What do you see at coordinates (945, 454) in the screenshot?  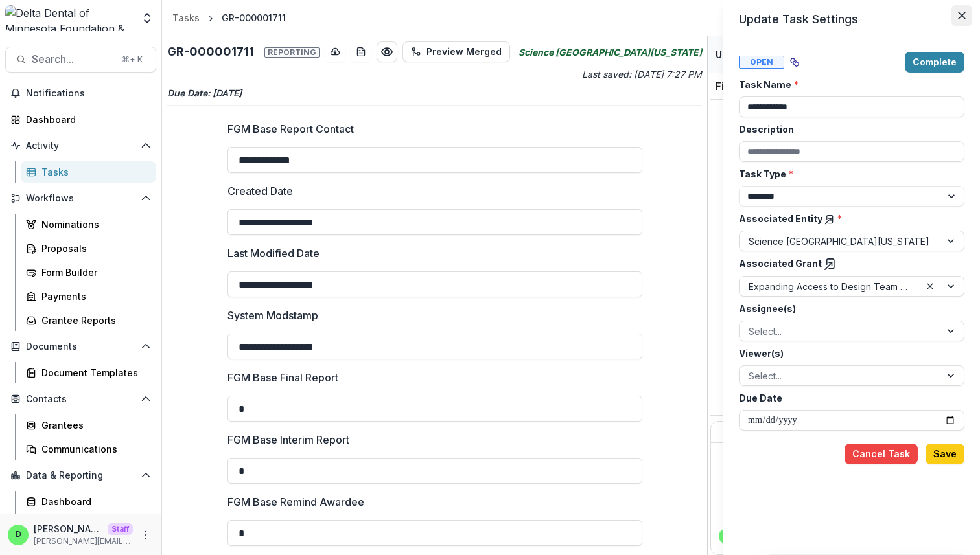 I see `button: Save` at bounding box center [945, 454].